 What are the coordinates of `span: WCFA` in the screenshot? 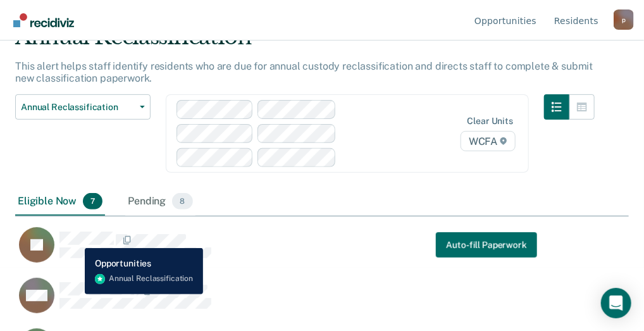 It's located at (488, 141).